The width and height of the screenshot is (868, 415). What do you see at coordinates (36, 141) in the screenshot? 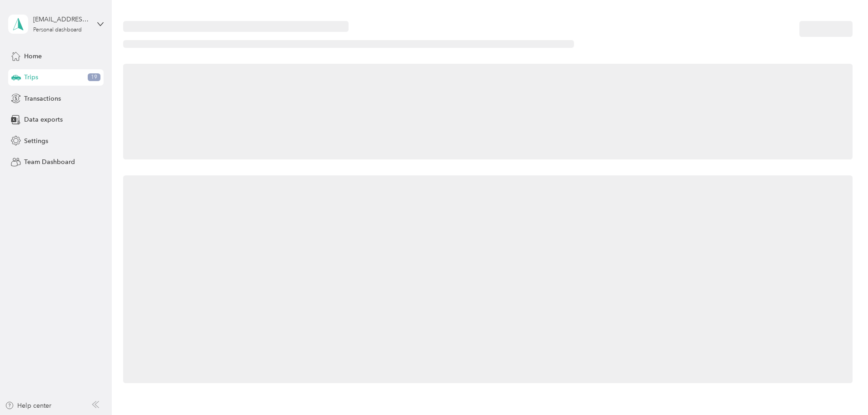
I see `span: Settings` at bounding box center [36, 141].